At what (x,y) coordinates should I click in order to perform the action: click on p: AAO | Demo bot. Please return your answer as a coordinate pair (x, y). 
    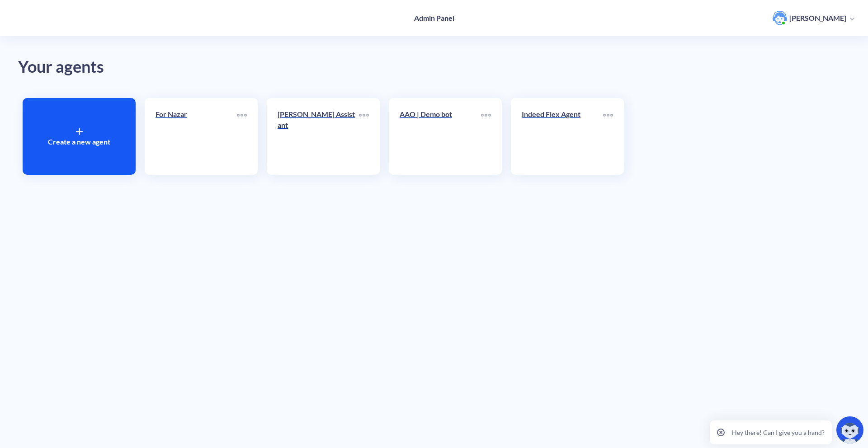
    Looking at the image, I should click on (440, 114).